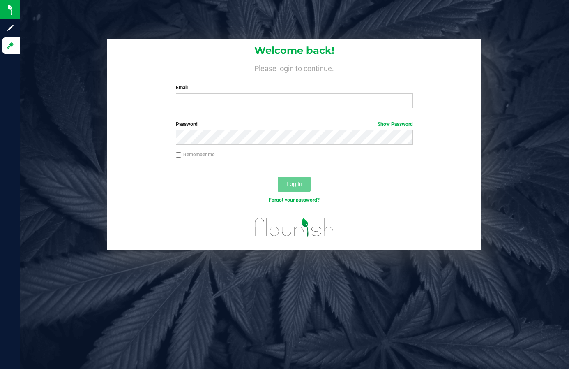  What do you see at coordinates (10, 28) in the screenshot?
I see `inline-svg: Sign up` at bounding box center [10, 28].